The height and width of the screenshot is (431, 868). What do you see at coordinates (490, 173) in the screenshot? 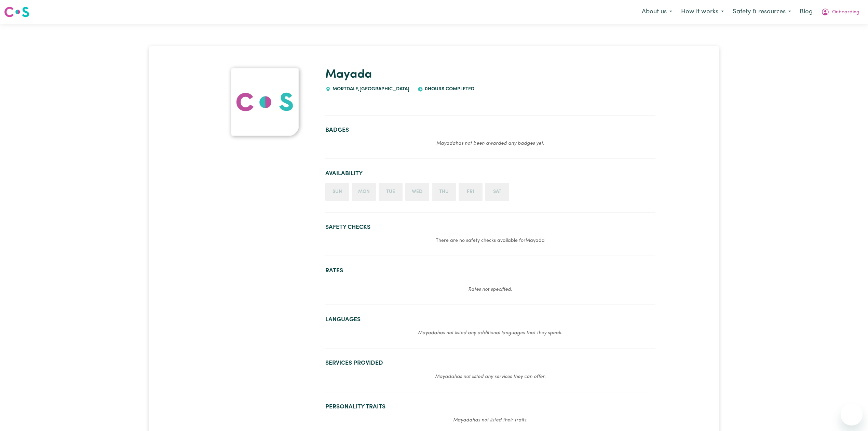
I see `h2: Availability` at bounding box center [490, 173].